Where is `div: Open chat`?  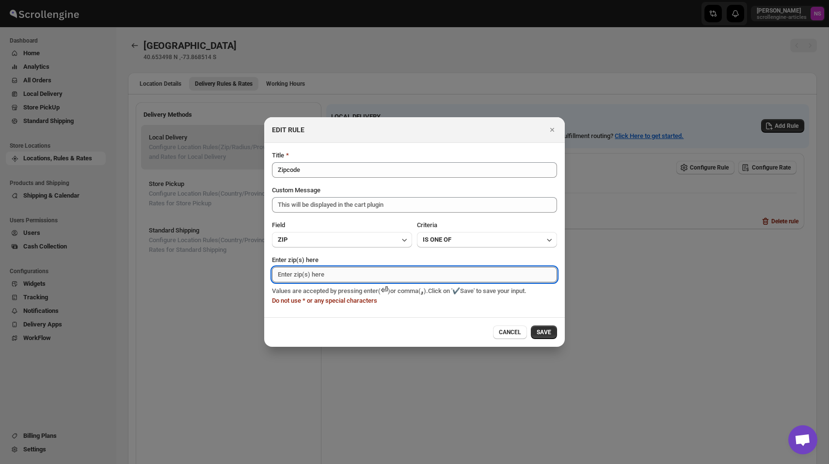 div: Open chat is located at coordinates (803, 440).